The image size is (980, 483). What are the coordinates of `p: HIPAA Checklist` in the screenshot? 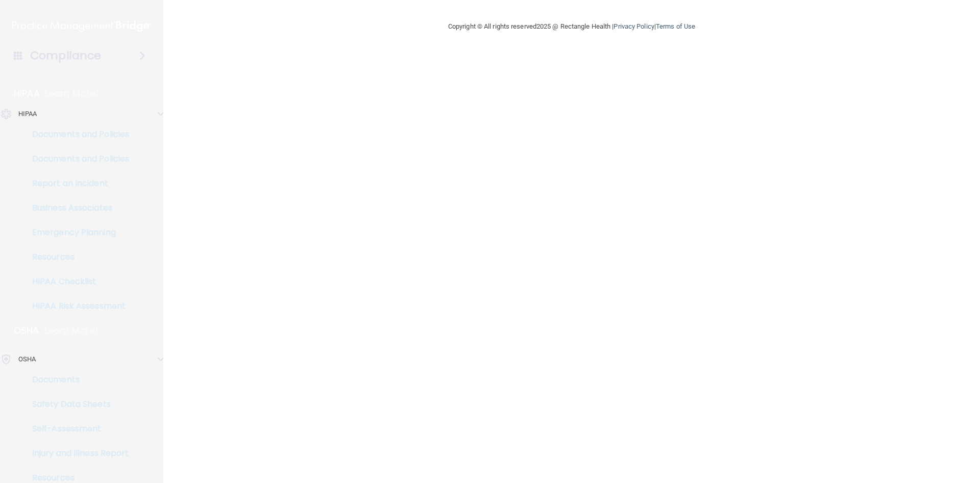 It's located at (76, 282).